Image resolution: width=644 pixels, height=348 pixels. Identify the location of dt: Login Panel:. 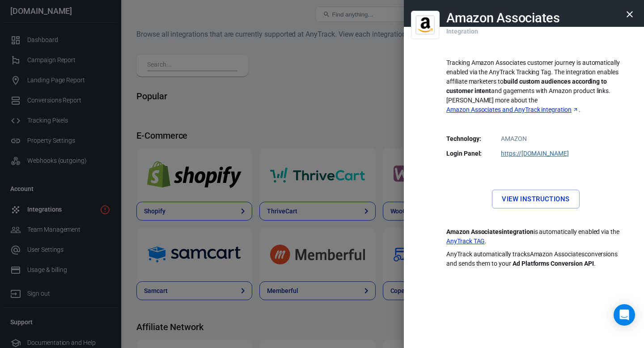
(469, 154).